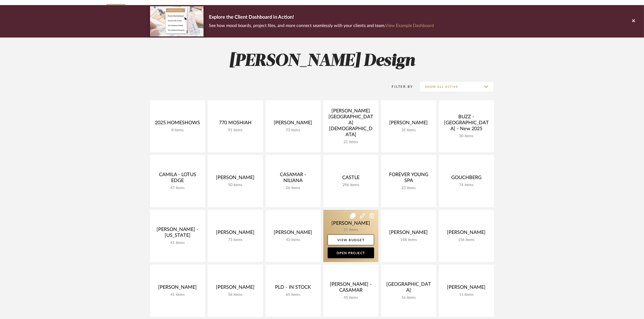  I want to click on div: 35 items, so click(409, 130).